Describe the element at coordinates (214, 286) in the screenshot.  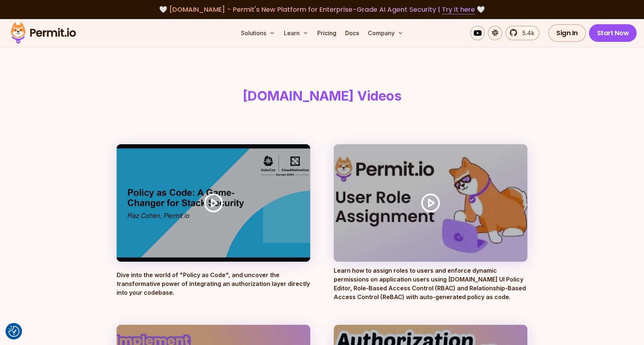
I see `p: Dive into the world of "Policy as Code", and uncover the transformative power of integrating an a...` at that location.